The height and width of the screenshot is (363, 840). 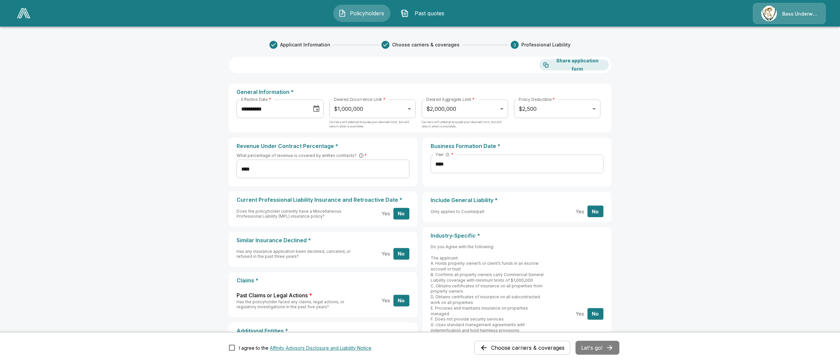 What do you see at coordinates (323, 331) in the screenshot?
I see `p: Additional Entities *` at bounding box center [323, 331].